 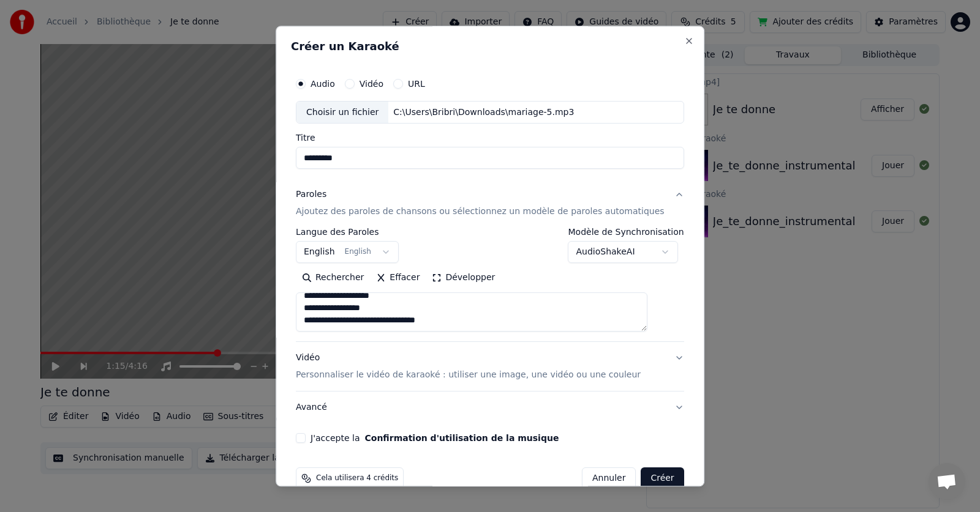 What do you see at coordinates (323, 84) in the screenshot?
I see `label: Audio` at bounding box center [323, 84].